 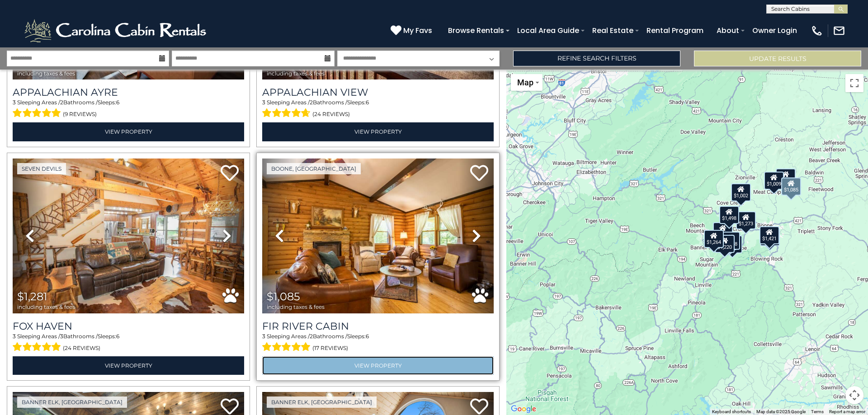 What do you see at coordinates (525, 82) in the screenshot?
I see `span: Map` at bounding box center [525, 82].